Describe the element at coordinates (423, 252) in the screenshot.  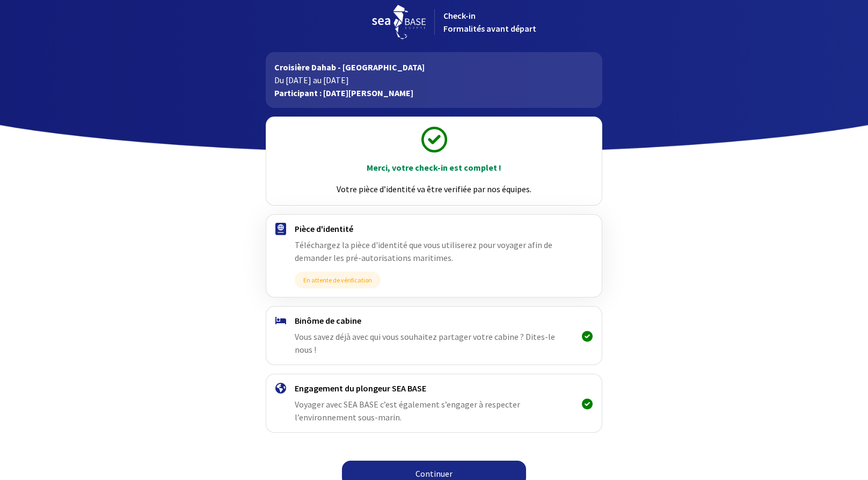
I see `span: Téléchargez la pièce d'identité que vous utiliserez pour voyager afin de demander les pré-autoris...` at that location.